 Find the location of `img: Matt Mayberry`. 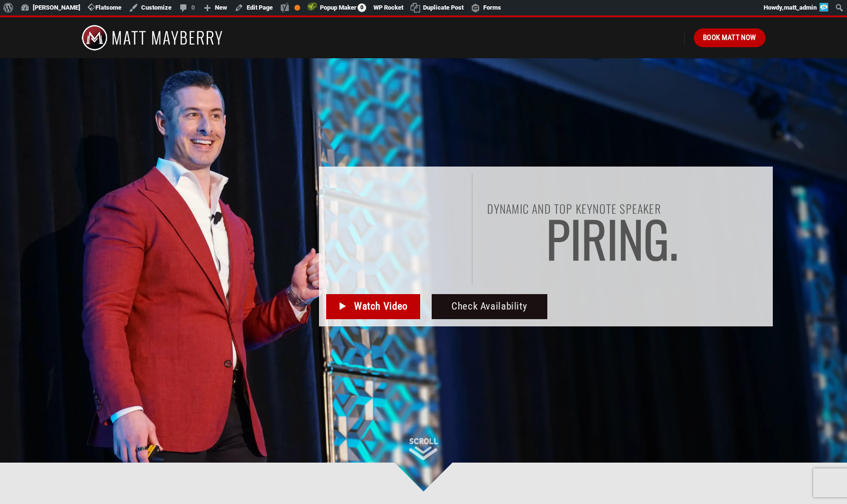

img: Matt Mayberry is located at coordinates (152, 37).